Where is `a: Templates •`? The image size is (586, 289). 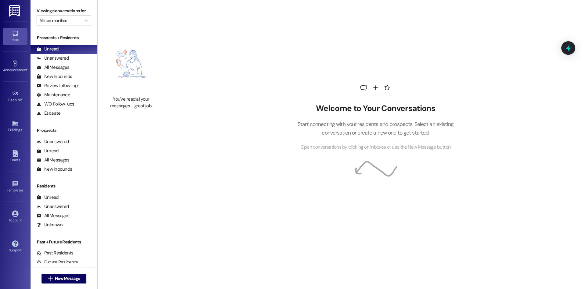 a: Templates • is located at coordinates (15, 187).